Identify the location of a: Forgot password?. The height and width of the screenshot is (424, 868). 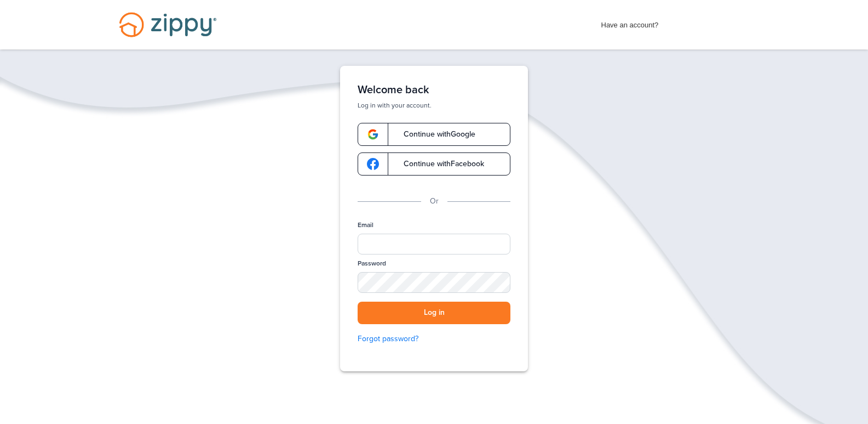
(434, 339).